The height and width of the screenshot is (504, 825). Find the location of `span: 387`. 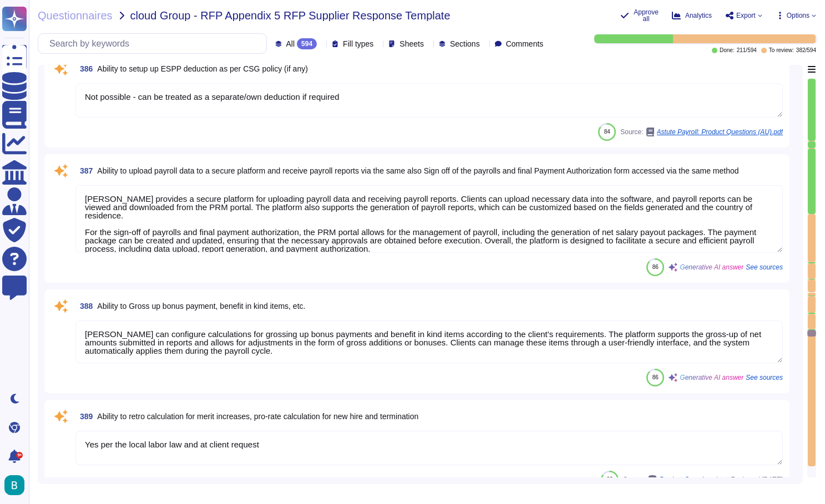

span: 387 is located at coordinates (84, 171).